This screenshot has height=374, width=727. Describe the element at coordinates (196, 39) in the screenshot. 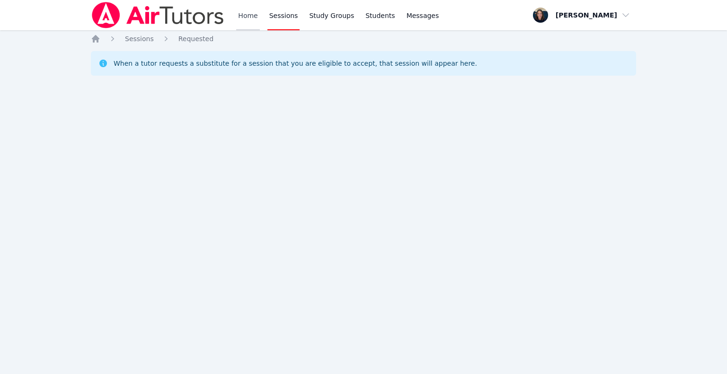

I see `a: Requested` at that location.